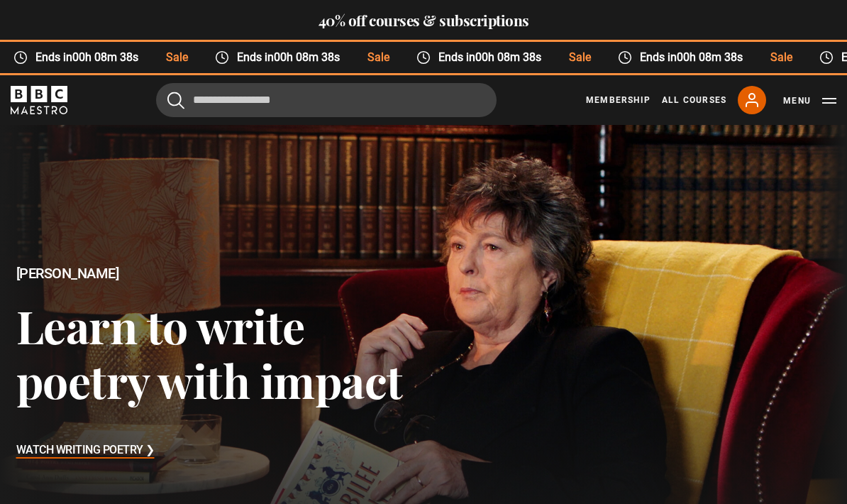 The width and height of the screenshot is (847, 504). What do you see at coordinates (326, 100) in the screenshot?
I see `input: Search` at bounding box center [326, 100].